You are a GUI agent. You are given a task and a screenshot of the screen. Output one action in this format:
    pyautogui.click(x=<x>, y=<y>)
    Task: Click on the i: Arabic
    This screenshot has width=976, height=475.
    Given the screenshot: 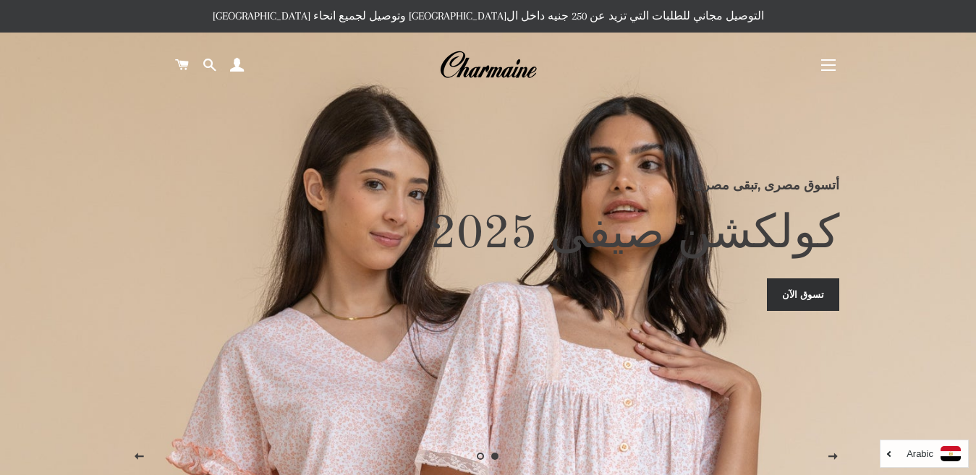 What is the action you would take?
    pyautogui.click(x=920, y=454)
    